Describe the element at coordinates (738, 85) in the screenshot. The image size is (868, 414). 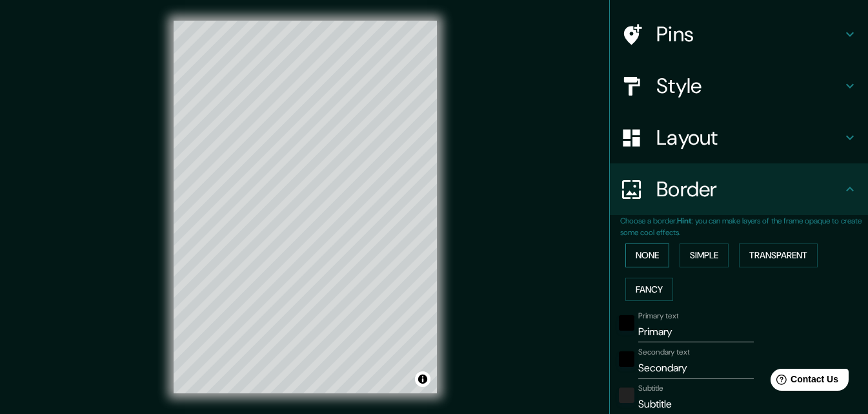
I see `div: Style` at that location.